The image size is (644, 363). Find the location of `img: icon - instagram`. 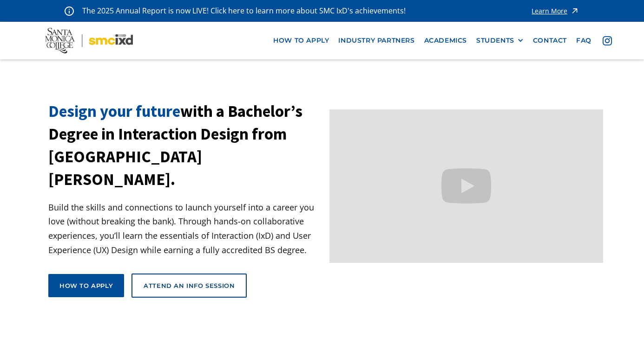

img: icon - instagram is located at coordinates (607, 41).